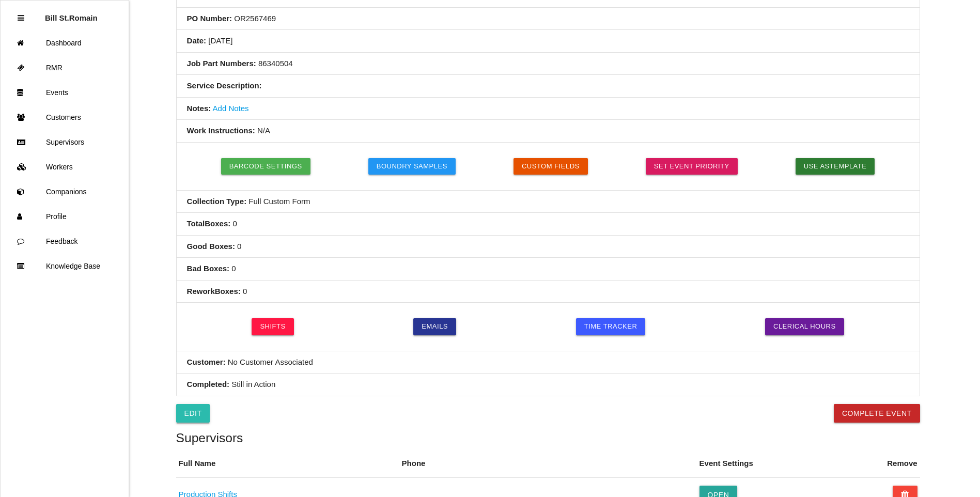  Describe the element at coordinates (266, 166) in the screenshot. I see `button: Barcode Settings` at that location.